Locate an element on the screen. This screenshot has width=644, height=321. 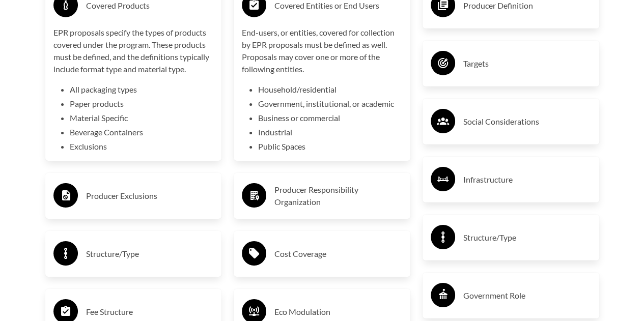
h3: Eco Modulation is located at coordinates (338, 312).